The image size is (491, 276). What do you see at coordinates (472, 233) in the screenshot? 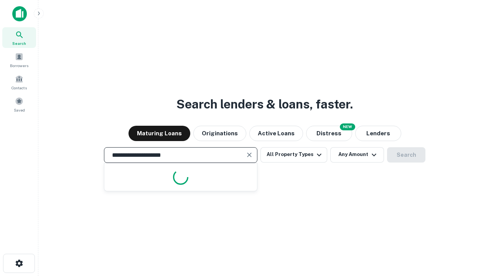
I see `div: Chat Widget` at bounding box center [472, 233].